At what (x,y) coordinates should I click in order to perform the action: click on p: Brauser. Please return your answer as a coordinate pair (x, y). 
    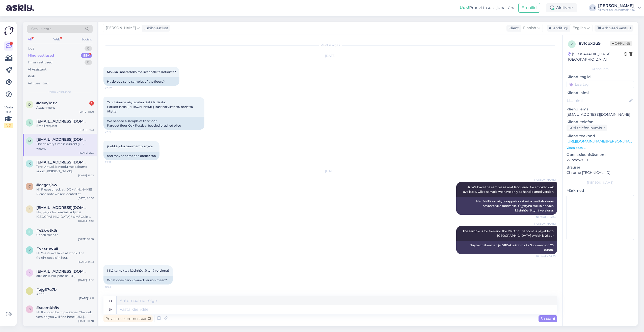
    Looking at the image, I should click on (600, 167).